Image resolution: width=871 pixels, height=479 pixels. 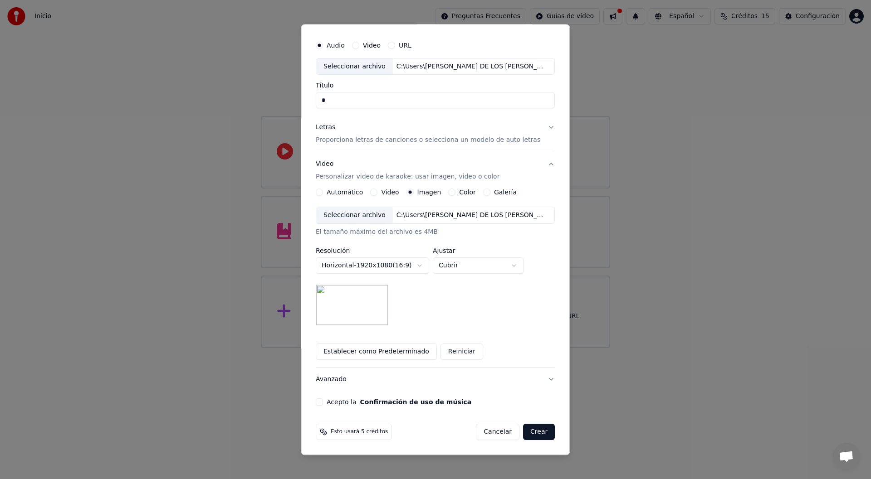 What do you see at coordinates (336, 45) in the screenshot?
I see `label: Audio` at bounding box center [336, 45].